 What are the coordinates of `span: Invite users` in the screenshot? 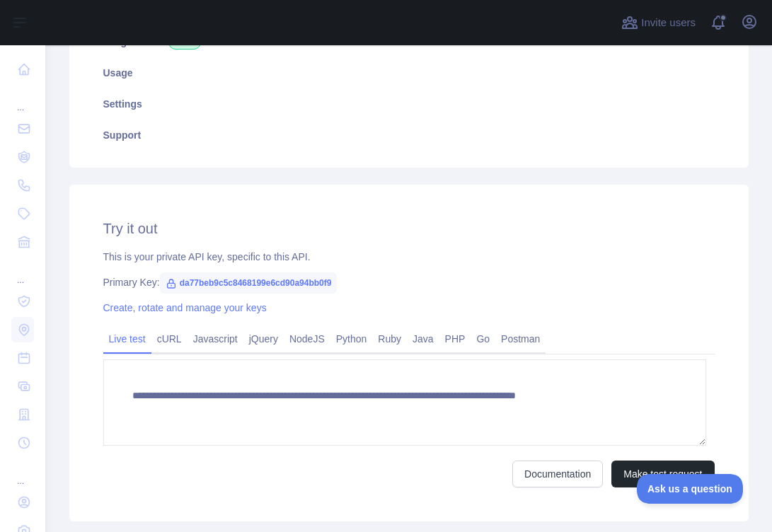 It's located at (668, 23).